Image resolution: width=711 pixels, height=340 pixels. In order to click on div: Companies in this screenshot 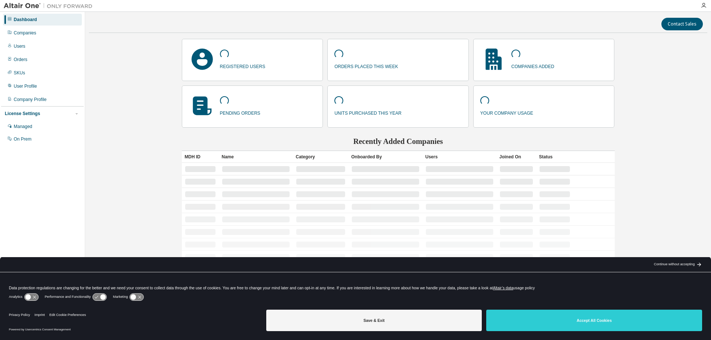, I will do `click(25, 33)`.